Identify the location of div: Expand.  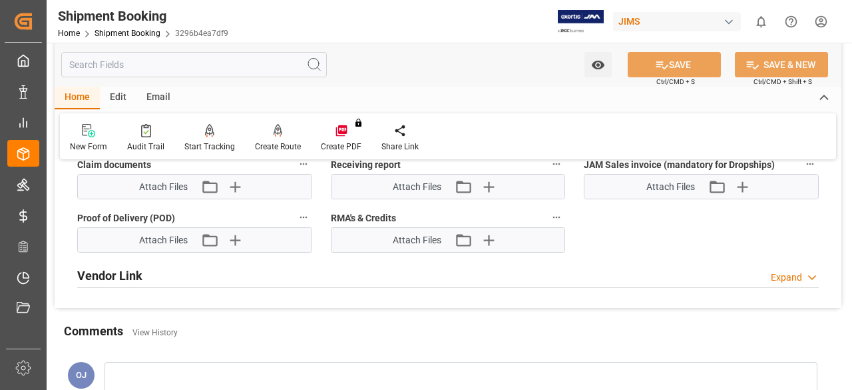
(786, 277).